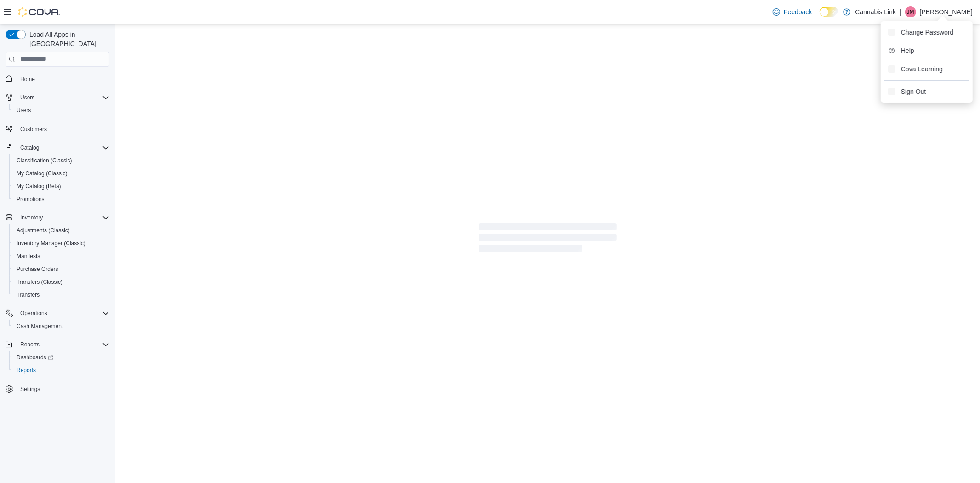  Describe the element at coordinates (792, 12) in the screenshot. I see `a: Feedback` at that location.